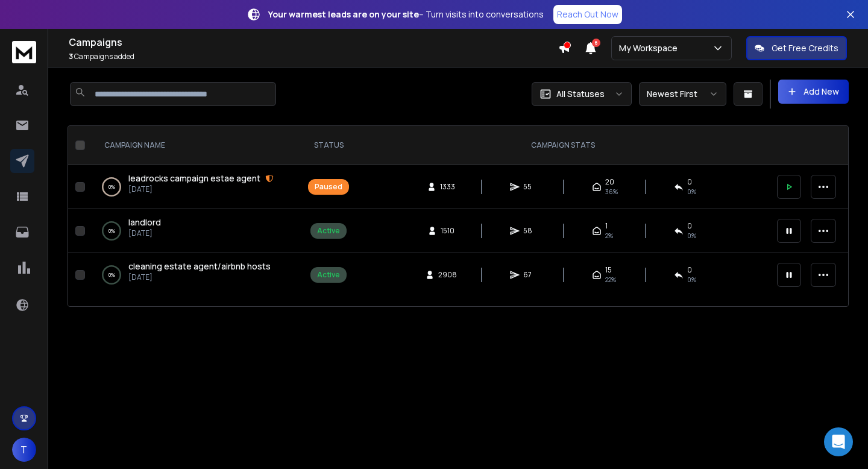 This screenshot has width=868, height=469. I want to click on span: 1, so click(606, 226).